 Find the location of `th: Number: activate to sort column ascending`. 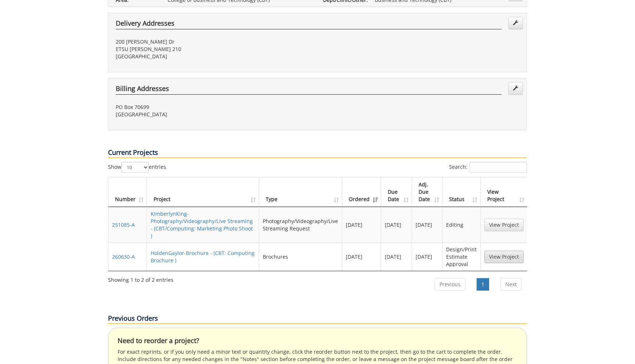

th: Number: activate to sort column ascending is located at coordinates (128, 192).